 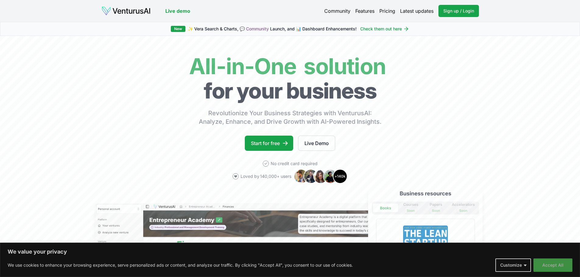 What do you see at coordinates (320, 177) in the screenshot?
I see `img: Avatar 3` at bounding box center [320, 177].